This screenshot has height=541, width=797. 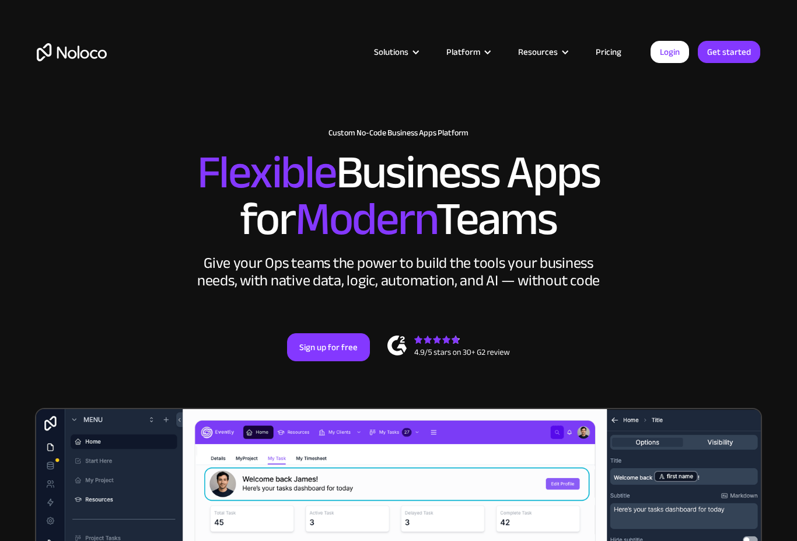 What do you see at coordinates (728, 52) in the screenshot?
I see `a: Get started` at bounding box center [728, 52].